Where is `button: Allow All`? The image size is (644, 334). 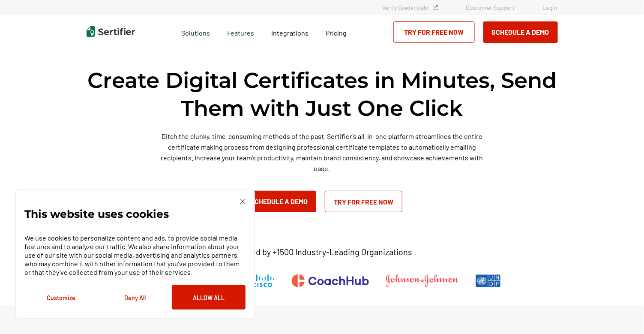
button: Allow All is located at coordinates (209, 297).